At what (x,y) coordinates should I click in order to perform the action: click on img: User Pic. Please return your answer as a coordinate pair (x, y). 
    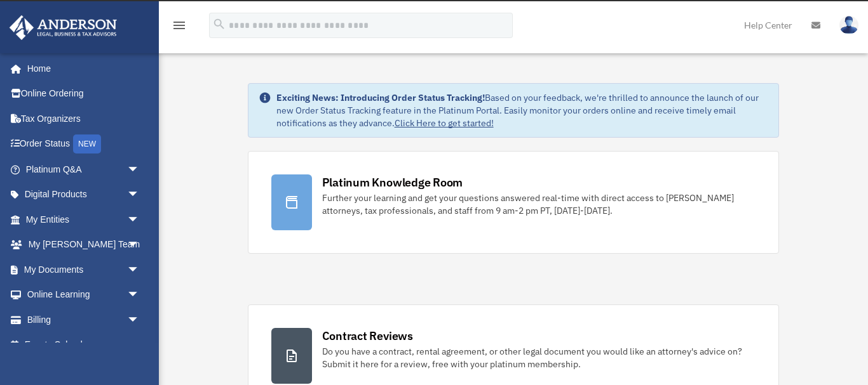
    Looking at the image, I should click on (849, 25).